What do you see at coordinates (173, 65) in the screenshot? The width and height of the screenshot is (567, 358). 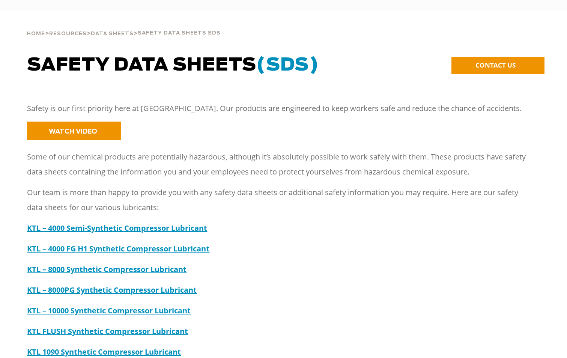 I see `span: Safety Data Sheets` at bounding box center [173, 65].